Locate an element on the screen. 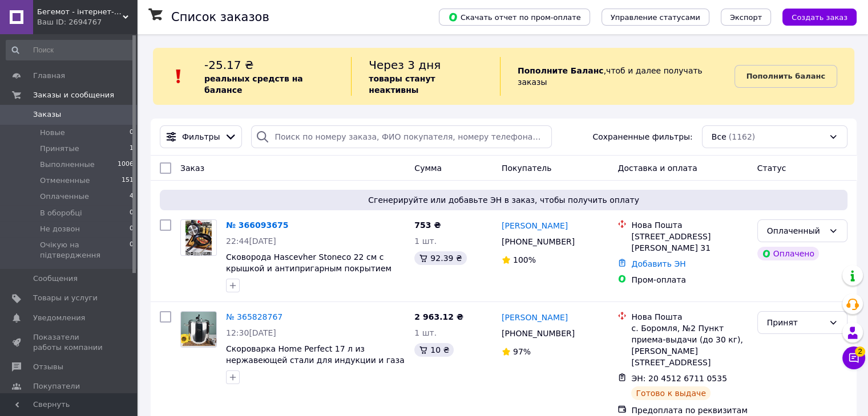 The width and height of the screenshot is (868, 416). span: ЭН: 20 4512 6711 0535 is located at coordinates (679, 378).